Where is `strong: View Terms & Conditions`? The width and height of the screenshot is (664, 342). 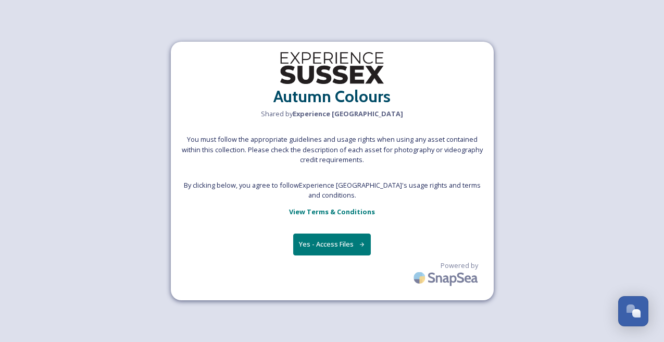 strong: View Terms & Conditions is located at coordinates (332, 212).